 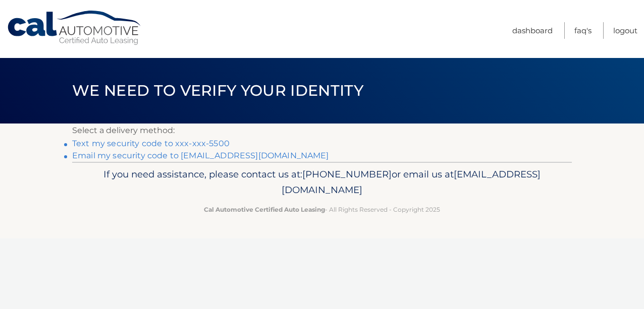 What do you see at coordinates (322, 183) in the screenshot?
I see `p: If you need assistance, please contact us at: or email us at` at bounding box center [322, 183].